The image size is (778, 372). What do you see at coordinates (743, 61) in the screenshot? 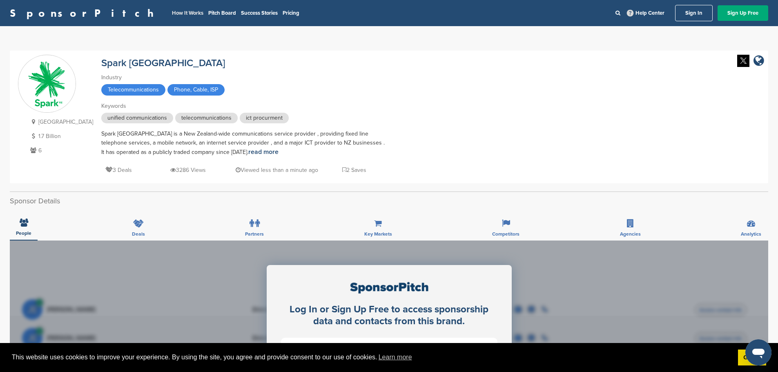
I see `img: Twitter white` at bounding box center [743, 61].